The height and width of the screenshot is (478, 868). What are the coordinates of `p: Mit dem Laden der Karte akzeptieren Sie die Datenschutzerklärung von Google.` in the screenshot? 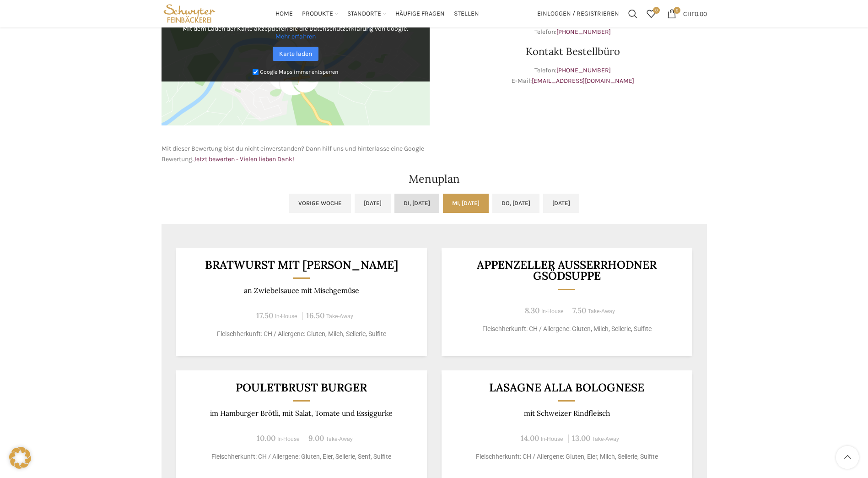 It's located at (296, 32).